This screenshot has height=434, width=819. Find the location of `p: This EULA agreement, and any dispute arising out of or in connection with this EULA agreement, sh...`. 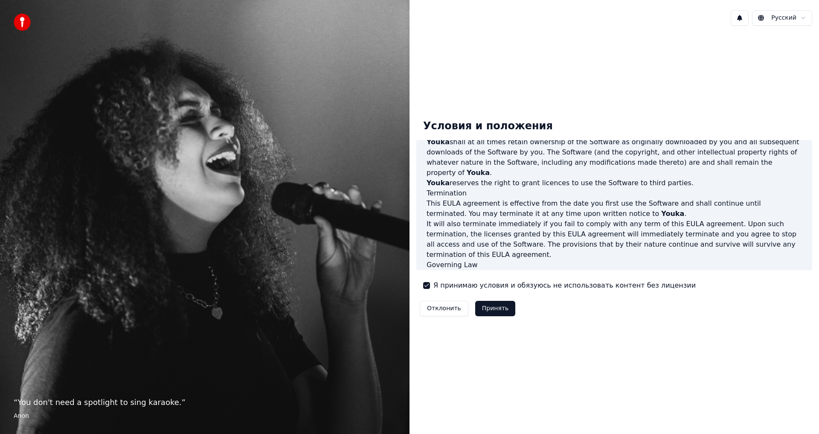

p: This EULA agreement, and any dispute arising out of or in connection with this EULA agreement, sh... is located at coordinates (614, 280).